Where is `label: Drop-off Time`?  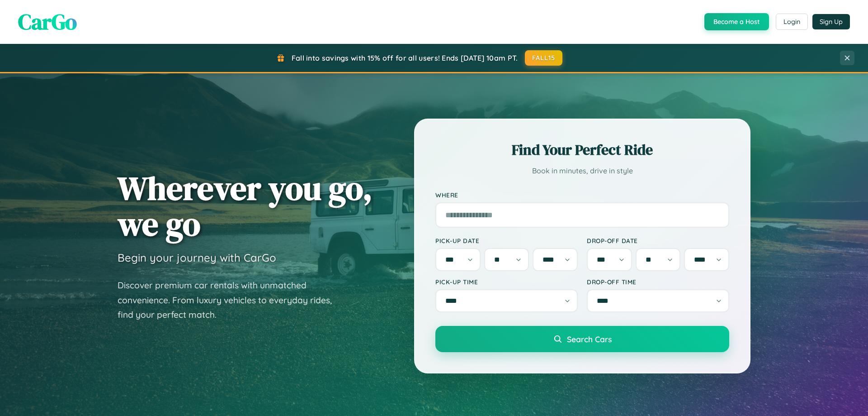
label: Drop-off Time is located at coordinates (658, 281).